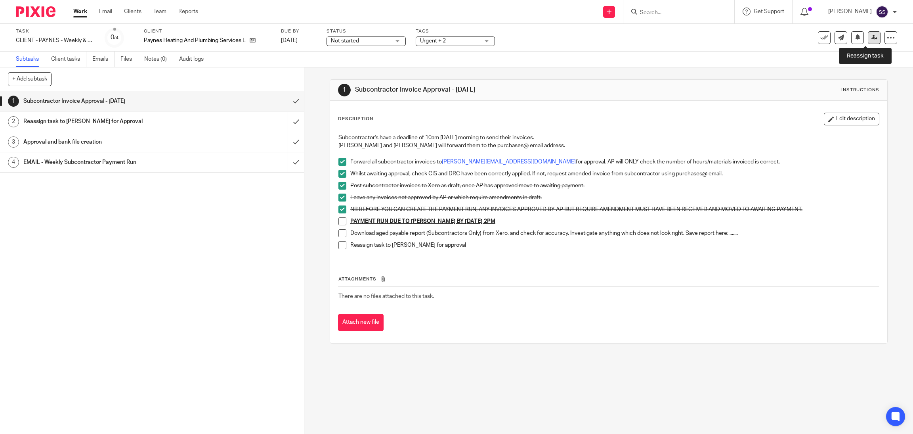  What do you see at coordinates (55, 40) in the screenshot?
I see `div: CLIENT - PAYNES - Weekly &amp; Subcontractor Payment Run` at bounding box center [55, 40].